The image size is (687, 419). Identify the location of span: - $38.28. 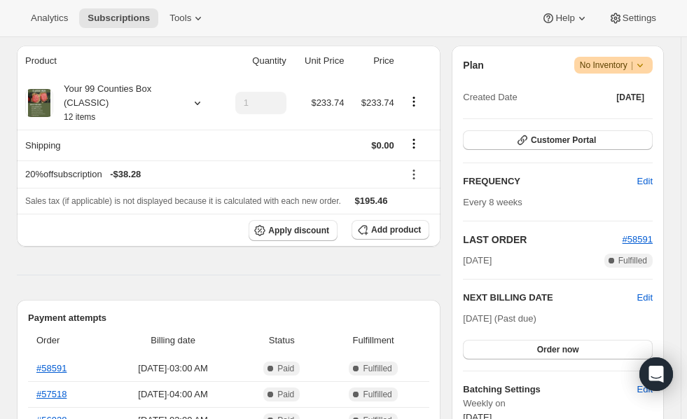
(125, 174).